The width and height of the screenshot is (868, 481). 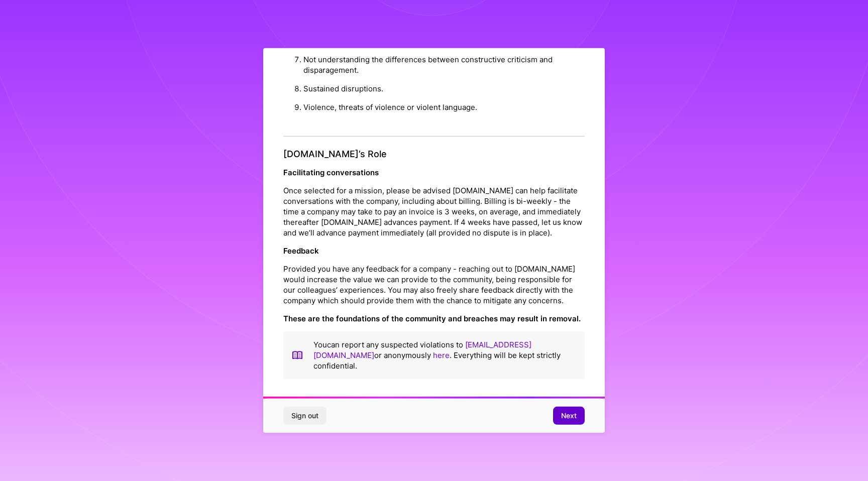 I want to click on button: Sign out, so click(x=305, y=416).